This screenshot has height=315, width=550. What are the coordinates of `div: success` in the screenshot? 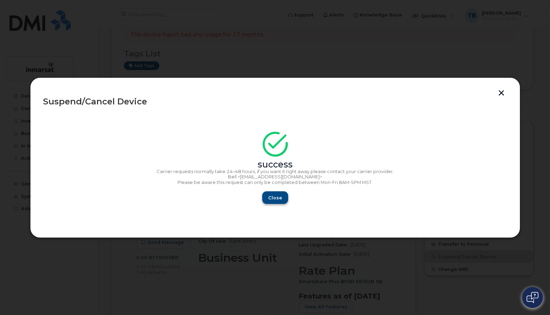 It's located at (275, 165).